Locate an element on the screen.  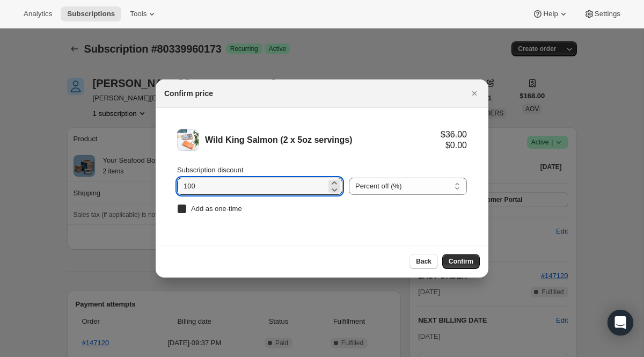
button: Confirm is located at coordinates (461, 261).